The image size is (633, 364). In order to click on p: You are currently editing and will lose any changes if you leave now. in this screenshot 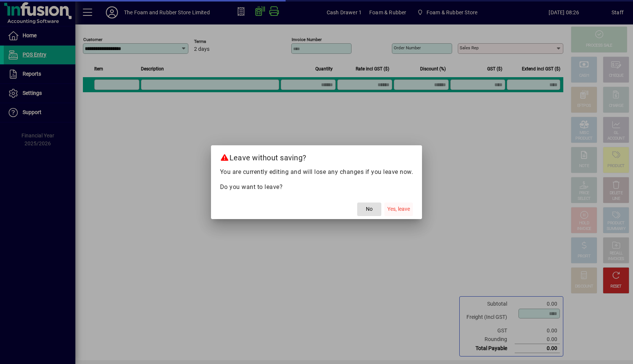, I will do `click(316, 172)`.